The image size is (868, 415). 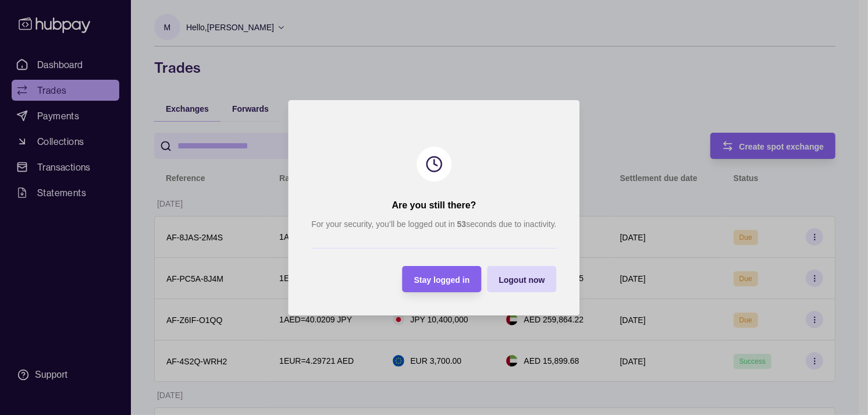 What do you see at coordinates (434, 205) in the screenshot?
I see `h2: Are you still there?` at bounding box center [434, 205].